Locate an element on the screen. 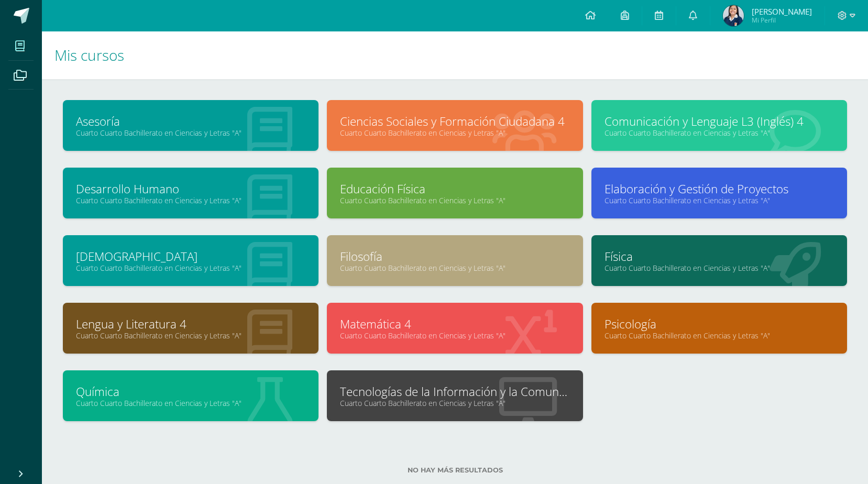 The width and height of the screenshot is (868, 484). a: Física is located at coordinates (719, 256).